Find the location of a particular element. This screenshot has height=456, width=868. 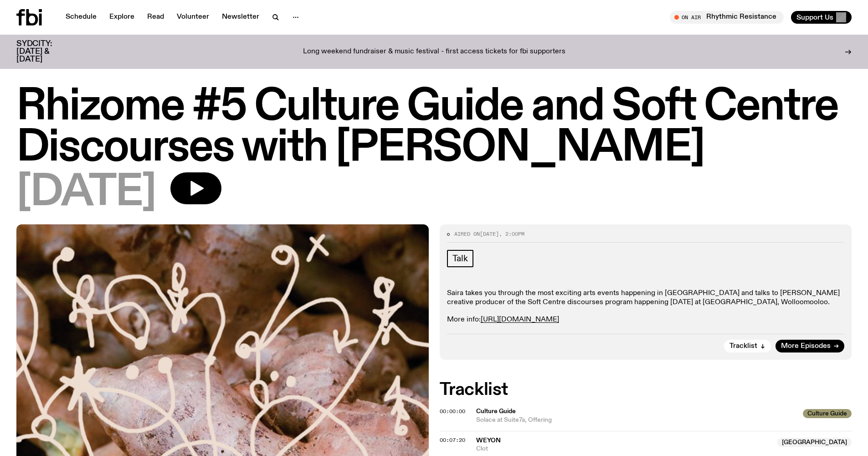

span: Aired on is located at coordinates (467, 234).